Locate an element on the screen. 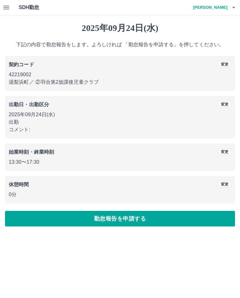  b: 契約コード is located at coordinates (21, 64).